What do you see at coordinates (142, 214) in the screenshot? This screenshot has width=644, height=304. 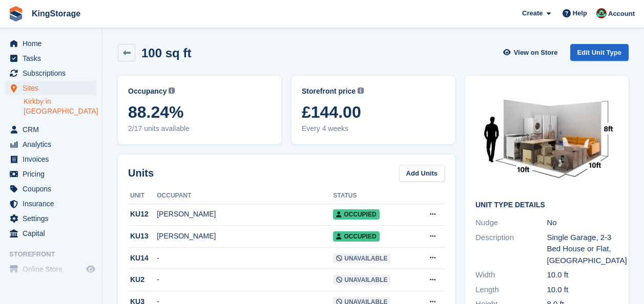 I see `div: KU12` at bounding box center [142, 214].